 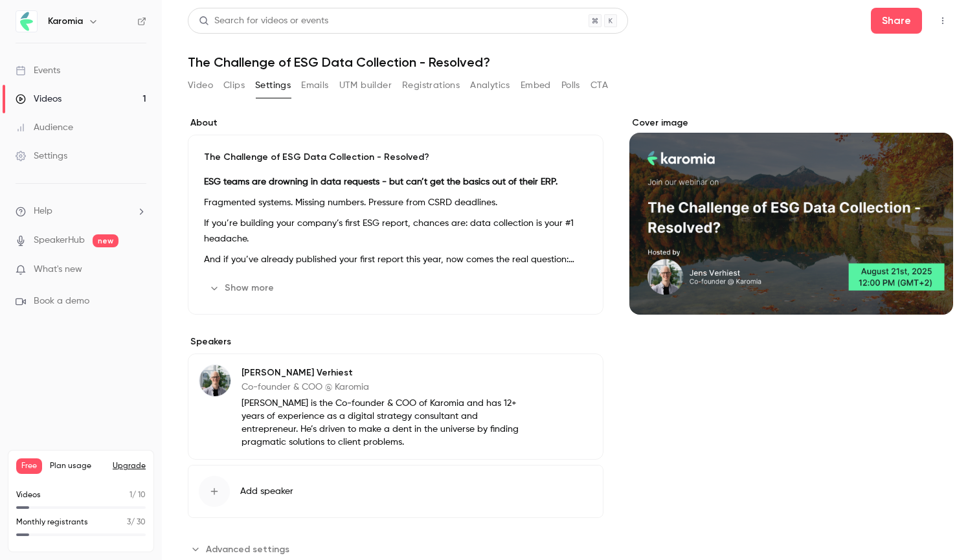 What do you see at coordinates (380, 387) in the screenshot?
I see `p: Co-founder & COO @ Karomia` at bounding box center [380, 387].